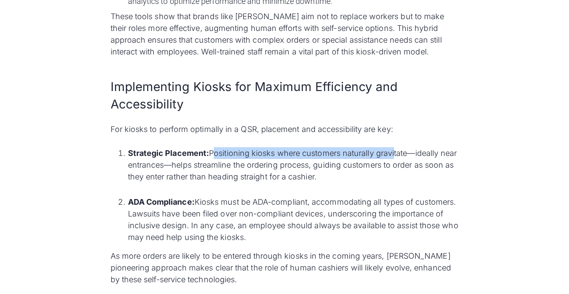  Describe the element at coordinates (294, 220) in the screenshot. I see `li: Kiosks must be ADA-compliant, accommodating all types of customers. Lawsuits have been filed over...` at that location.